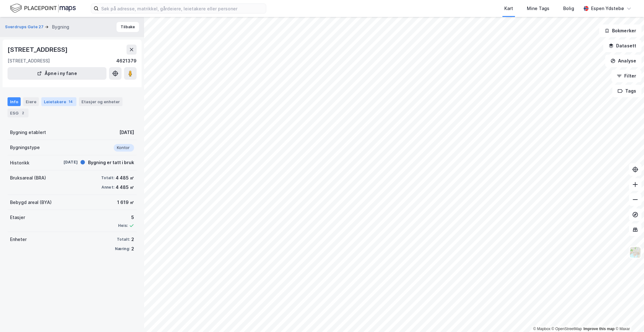 The height and width of the screenshot is (332, 644). Describe the element at coordinates (31, 203) in the screenshot. I see `div: Bebygd areal (BYA)` at that location.